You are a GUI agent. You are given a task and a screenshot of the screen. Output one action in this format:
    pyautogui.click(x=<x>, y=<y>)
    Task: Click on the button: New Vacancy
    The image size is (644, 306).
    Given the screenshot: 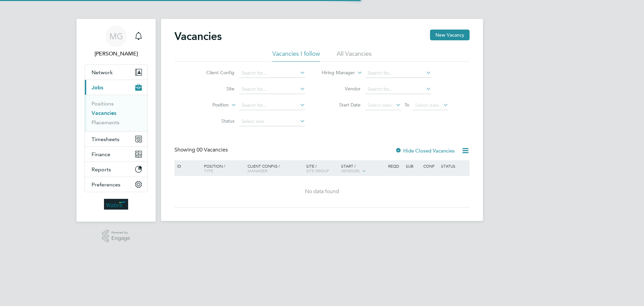 What is the action you would take?
    pyautogui.click(x=450, y=35)
    